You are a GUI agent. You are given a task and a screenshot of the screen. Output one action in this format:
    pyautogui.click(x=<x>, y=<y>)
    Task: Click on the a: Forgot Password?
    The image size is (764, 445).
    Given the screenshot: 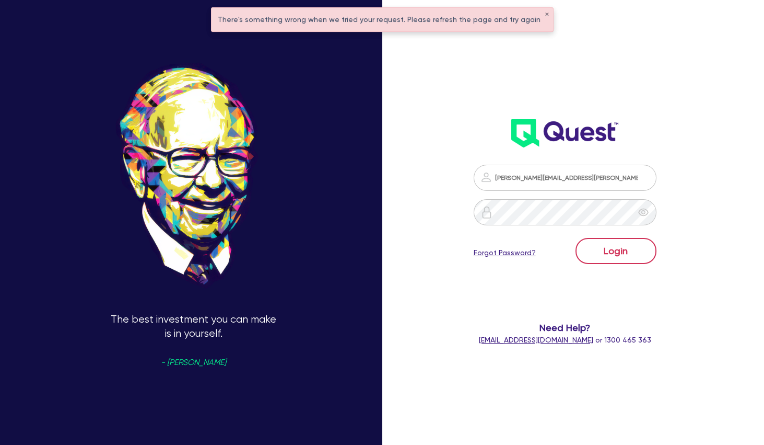 What is the action you would take?
    pyautogui.click(x=505, y=252)
    